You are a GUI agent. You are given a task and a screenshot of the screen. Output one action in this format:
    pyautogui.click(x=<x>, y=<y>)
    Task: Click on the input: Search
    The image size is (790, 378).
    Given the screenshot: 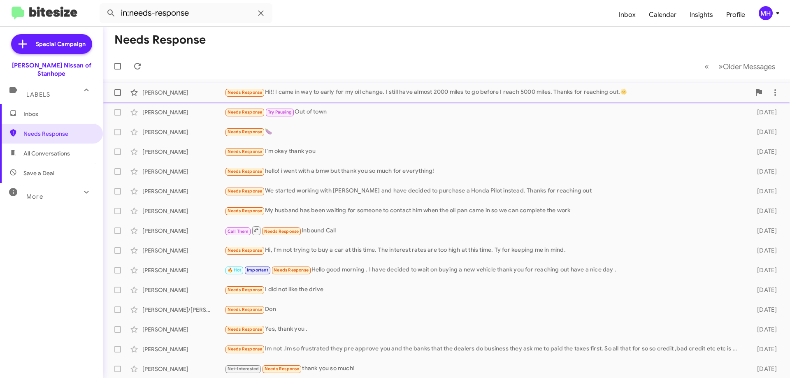 What is the action you would take?
    pyautogui.click(x=186, y=13)
    